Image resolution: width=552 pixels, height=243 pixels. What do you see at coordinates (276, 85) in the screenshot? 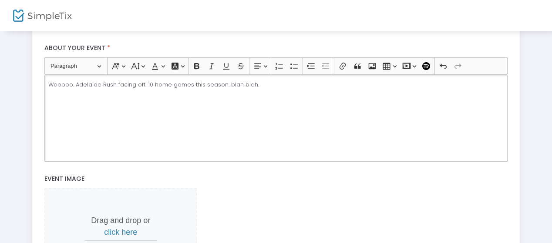
I see `p: Wooooo. Adelaide Rush facing off. 10 home games this season. blah blah.` at bounding box center [276, 85].